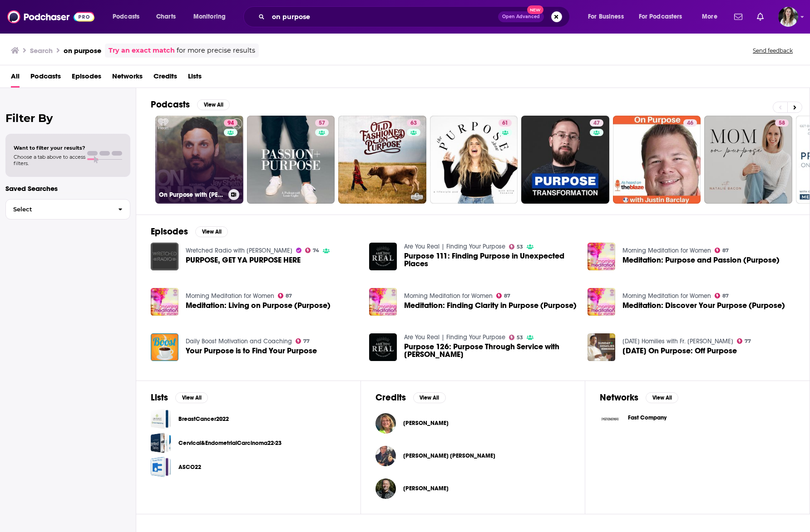  Describe the element at coordinates (601, 256) in the screenshot. I see `img: Meditation: Purpose and Passion (Purpose)` at that location.